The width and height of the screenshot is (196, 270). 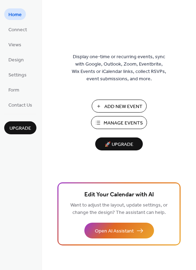 What do you see at coordinates (119, 68) in the screenshot?
I see `span: Display one-time or recurring events, sync with Google, Outlook, Zoom, Eventbrite, Wix Events or ...` at bounding box center [119, 68].